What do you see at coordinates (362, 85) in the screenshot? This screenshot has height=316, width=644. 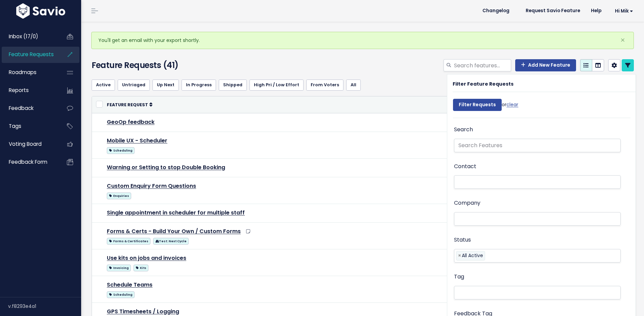 I see `ul: Filter feature requests` at bounding box center [362, 85].